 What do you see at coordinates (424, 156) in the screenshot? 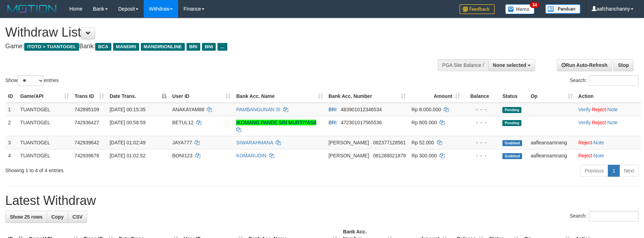
I see `span: Rp 300.000` at bounding box center [424, 156].